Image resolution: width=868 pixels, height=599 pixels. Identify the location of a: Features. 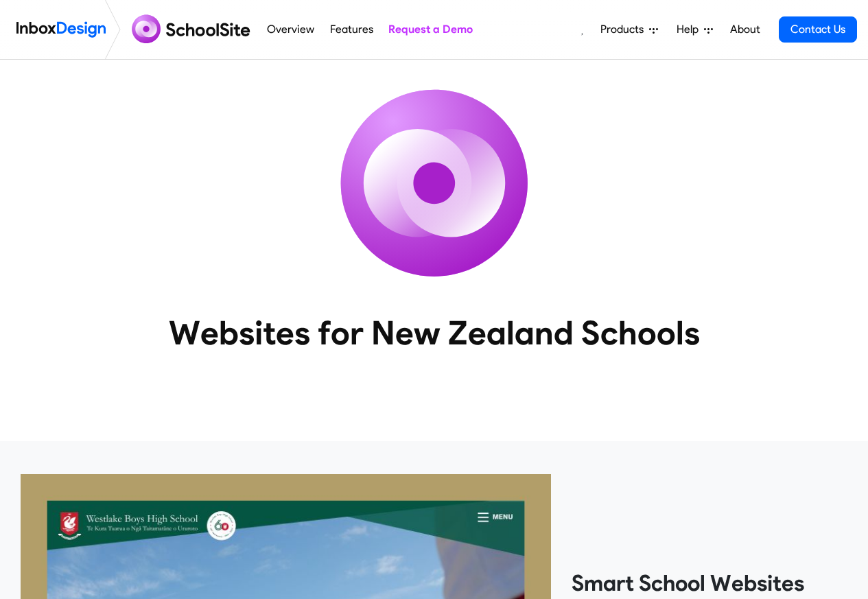
(351, 30).